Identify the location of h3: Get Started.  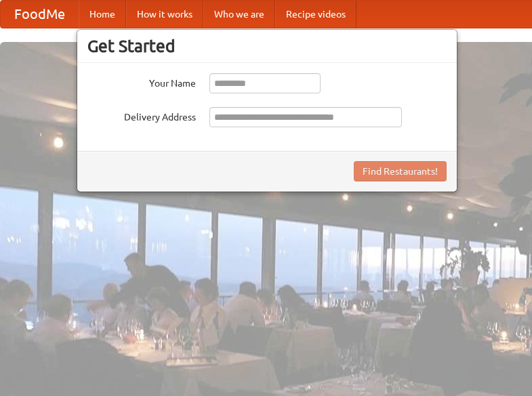
(267, 46).